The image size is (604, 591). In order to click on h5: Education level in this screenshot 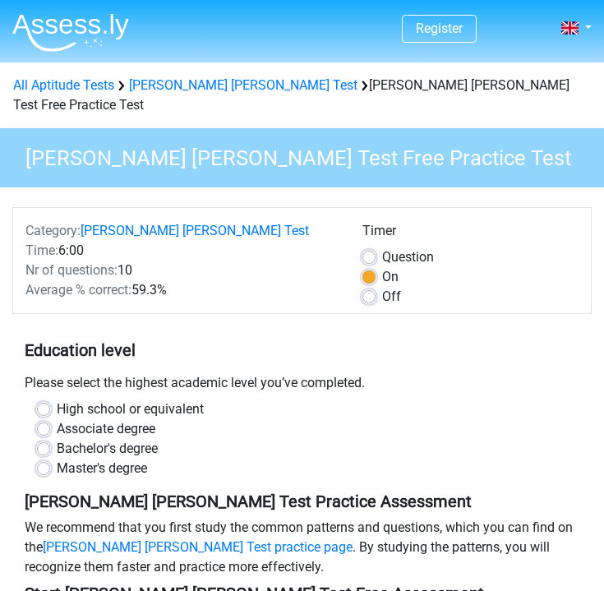, I will do `click(301, 350)`.